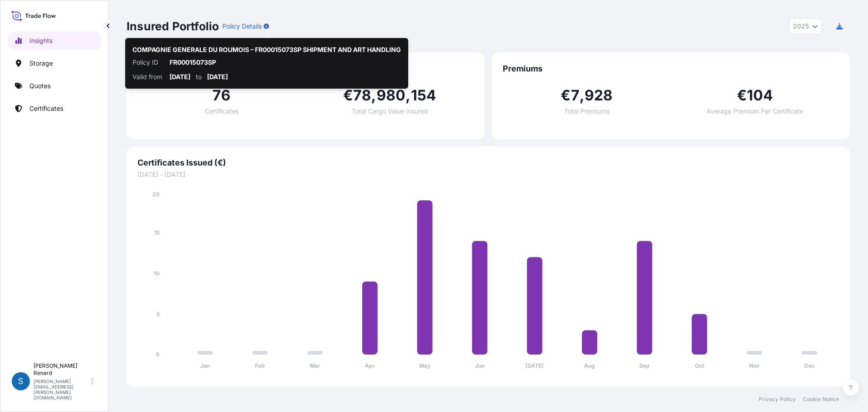  I want to click on span: 154, so click(423, 95).